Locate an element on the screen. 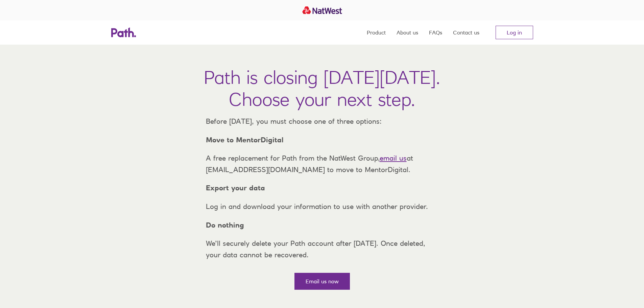 The width and height of the screenshot is (644, 308). a: Log in is located at coordinates (514, 33).